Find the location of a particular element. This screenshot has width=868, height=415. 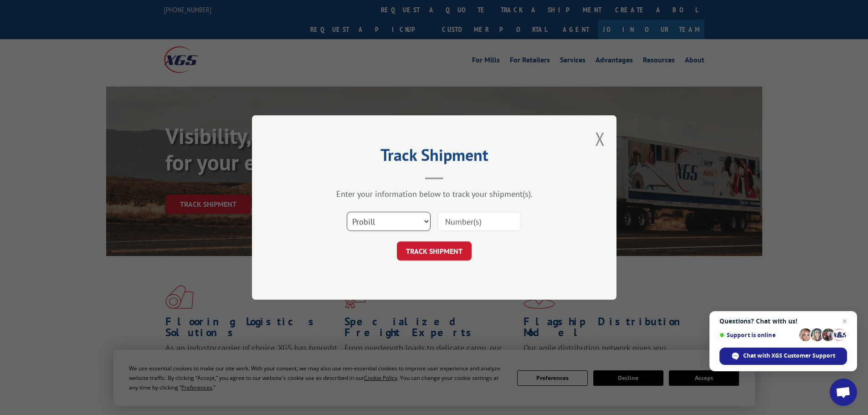

span: Questions? Chat with us! is located at coordinates (783, 321).